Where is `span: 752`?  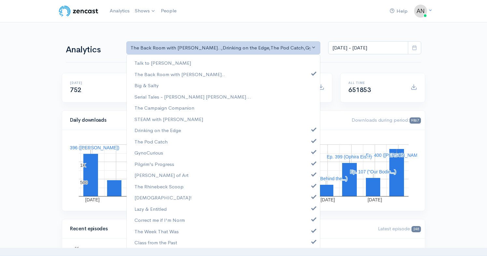 span: 752 is located at coordinates (75, 90).